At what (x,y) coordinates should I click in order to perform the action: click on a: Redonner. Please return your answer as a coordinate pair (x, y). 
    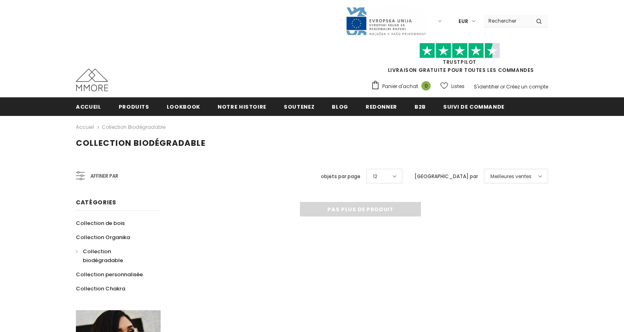
    Looking at the image, I should click on (381, 106).